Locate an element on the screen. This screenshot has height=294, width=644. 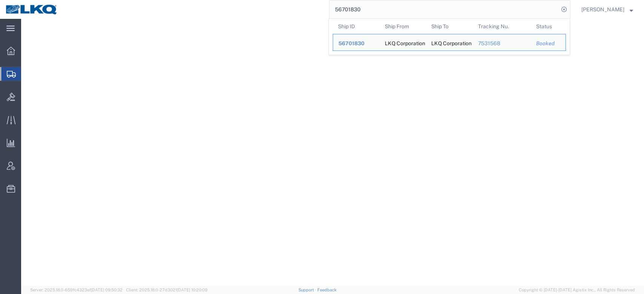
table: Search Results is located at coordinates (451, 37).